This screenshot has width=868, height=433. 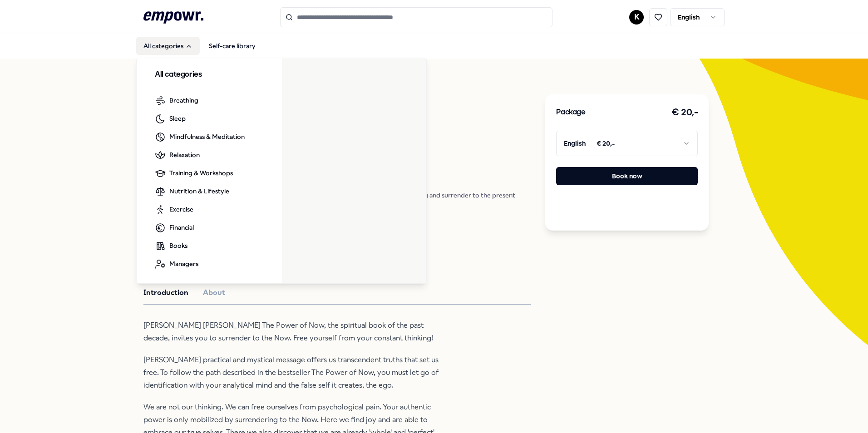 What do you see at coordinates (194, 173) in the screenshot?
I see `a: Training & Workshops` at bounding box center [194, 173].